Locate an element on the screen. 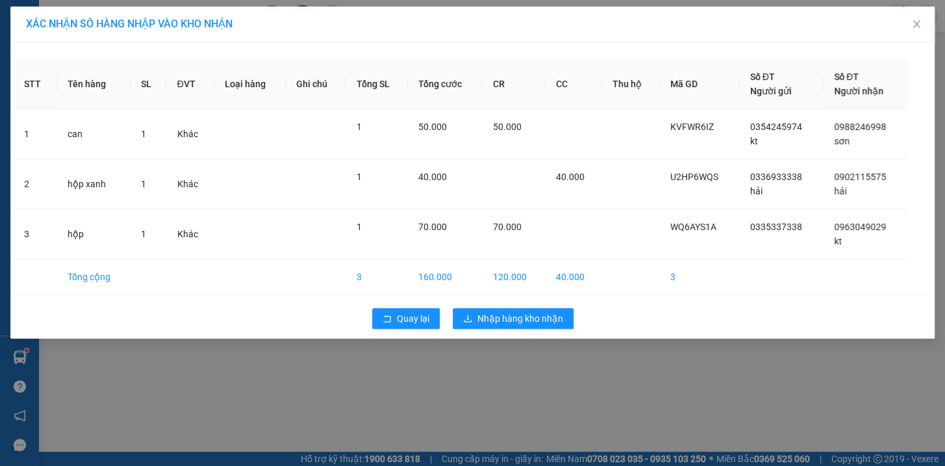 Image resolution: width=945 pixels, height=466 pixels. span: U2HP6WQS is located at coordinates (695, 177).